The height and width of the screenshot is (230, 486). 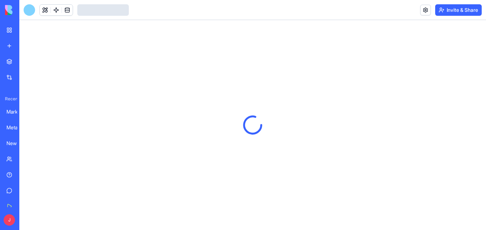 I want to click on div: Marketing Campaign Hub, so click(x=16, y=112).